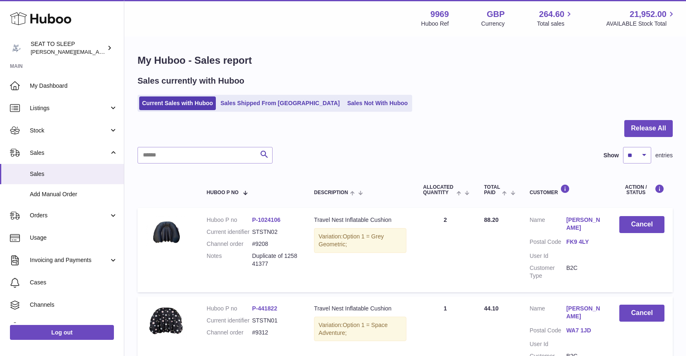 Image resolution: width=686 pixels, height=356 pixels. What do you see at coordinates (69, 131) in the screenshot?
I see `span: Stock` at bounding box center [69, 131].